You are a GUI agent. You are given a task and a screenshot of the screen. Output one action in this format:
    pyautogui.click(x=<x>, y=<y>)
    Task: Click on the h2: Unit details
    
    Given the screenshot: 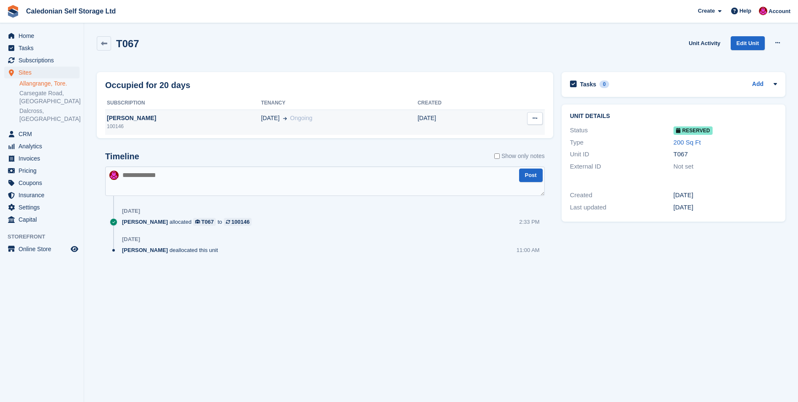 What is the action you would take?
    pyautogui.click(x=674, y=116)
    